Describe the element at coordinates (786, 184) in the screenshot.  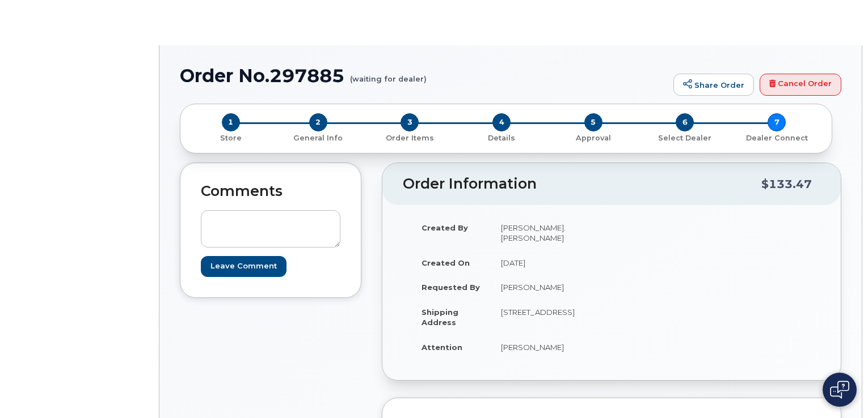
I see `div: $133.47` at that location.